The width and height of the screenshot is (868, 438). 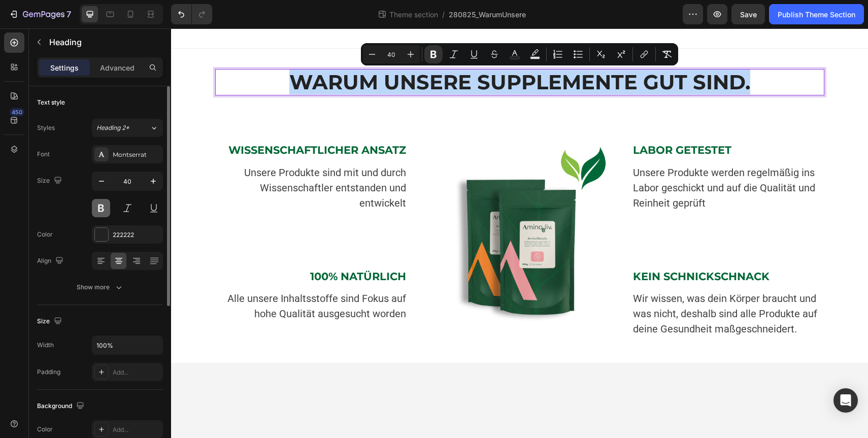 I want to click on p: Wir wissen, was dein Körper braucht und was nicht, deshalb sind alle Produkte auf deine Gesundhei..., so click(x=557, y=285).